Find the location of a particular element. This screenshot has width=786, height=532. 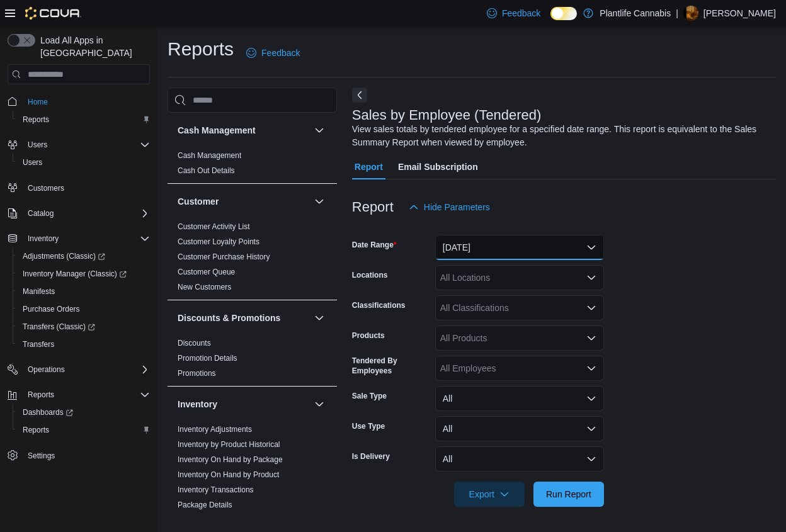

button: Next is located at coordinates (359, 95).